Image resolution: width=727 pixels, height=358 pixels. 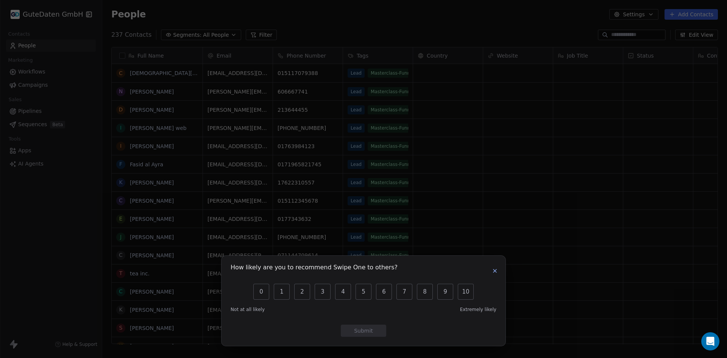 I want to click on button: 5, so click(x=364, y=292).